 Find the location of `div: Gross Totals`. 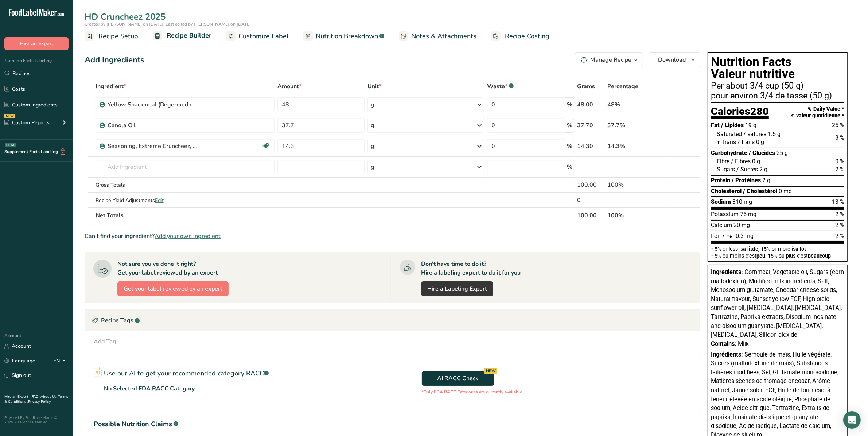

div: Gross Totals is located at coordinates (185, 185).